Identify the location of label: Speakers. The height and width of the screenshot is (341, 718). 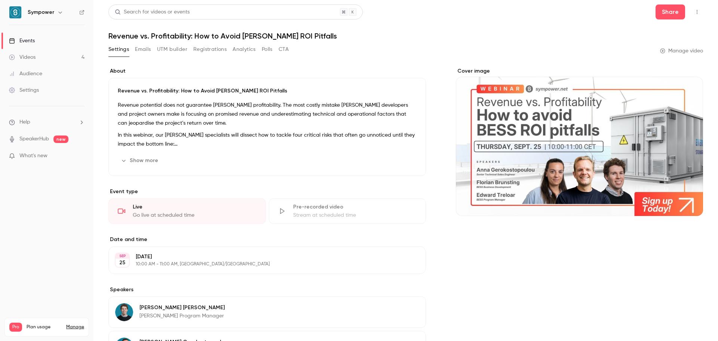
(267, 289).